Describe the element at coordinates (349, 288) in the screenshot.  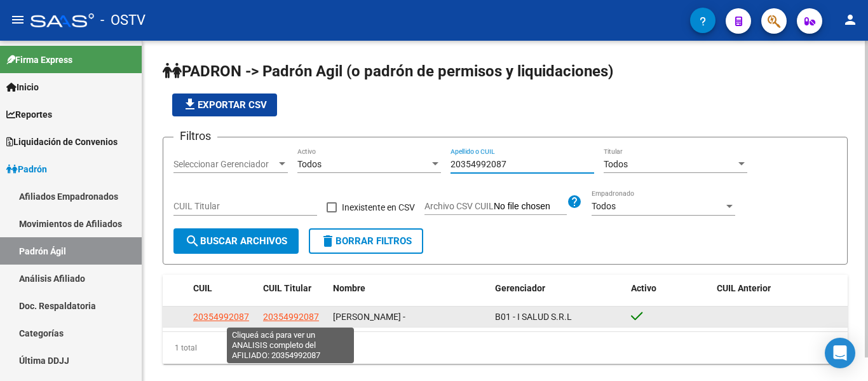
I see `span: Nombre` at that location.